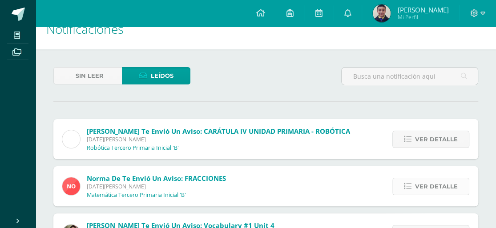 The height and width of the screenshot is (228, 496). Describe the element at coordinates (409, 76) in the screenshot. I see `input: Busca una notificación aquí` at that location.